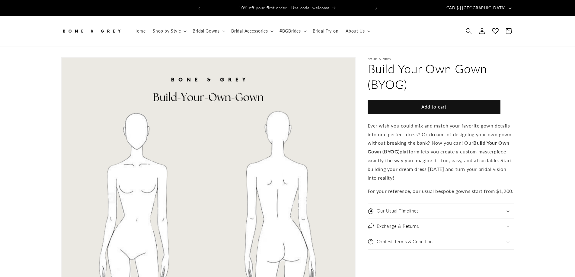 This screenshot has width=575, height=277. I want to click on span: Bridal Gowns, so click(206, 31).